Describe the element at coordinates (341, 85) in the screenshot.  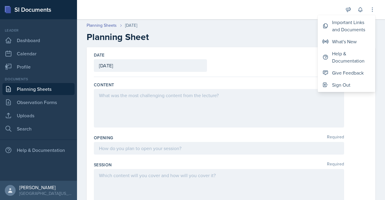
I see `div: Sign Out` at that location.